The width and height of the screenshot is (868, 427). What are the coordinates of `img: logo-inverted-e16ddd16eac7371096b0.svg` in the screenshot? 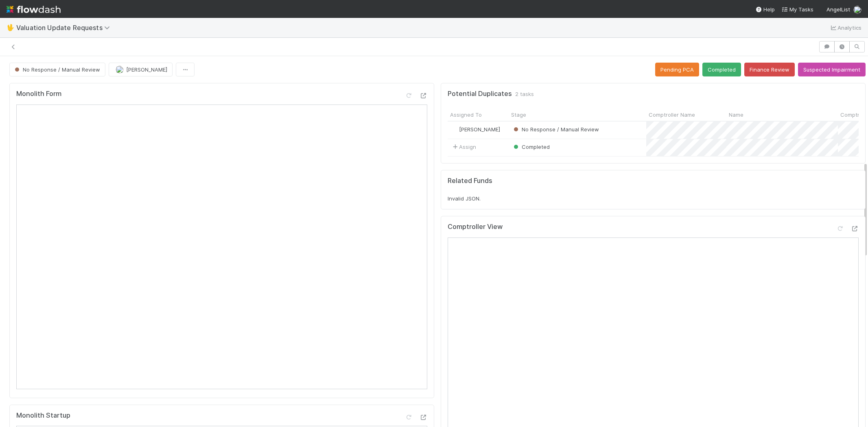 It's located at (34, 9).